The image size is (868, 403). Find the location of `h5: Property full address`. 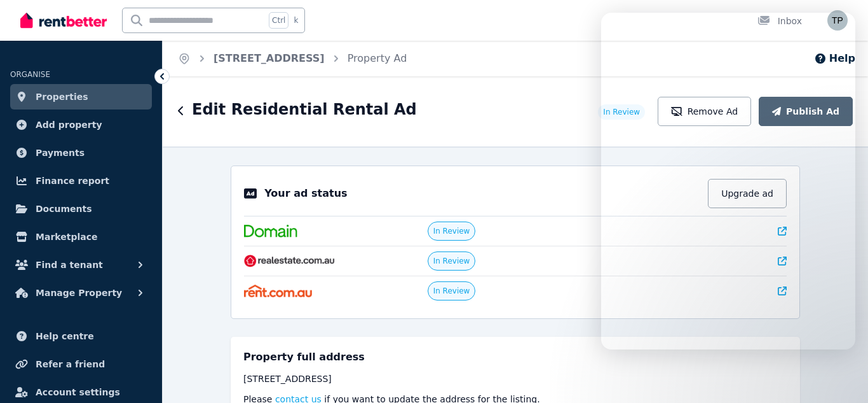

h5: Property full address is located at coordinates (303, 357).